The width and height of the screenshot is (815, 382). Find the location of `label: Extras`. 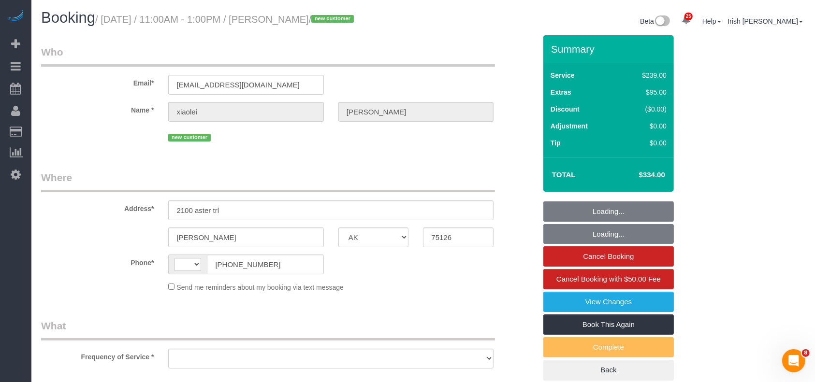

label: Extras is located at coordinates (561, 92).